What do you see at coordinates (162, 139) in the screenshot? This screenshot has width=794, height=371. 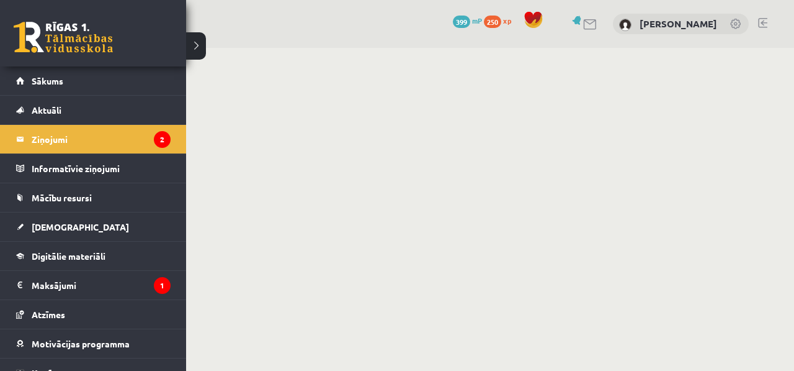 I see `i: 2` at bounding box center [162, 139].